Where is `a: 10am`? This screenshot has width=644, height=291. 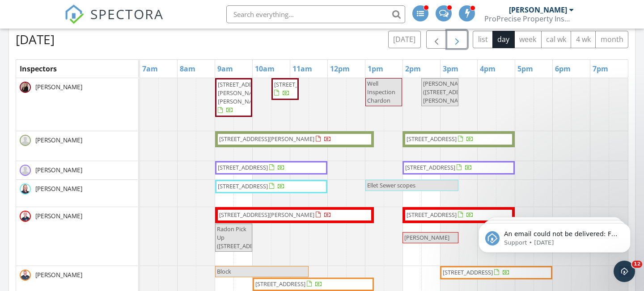 a: 10am is located at coordinates (265, 69).